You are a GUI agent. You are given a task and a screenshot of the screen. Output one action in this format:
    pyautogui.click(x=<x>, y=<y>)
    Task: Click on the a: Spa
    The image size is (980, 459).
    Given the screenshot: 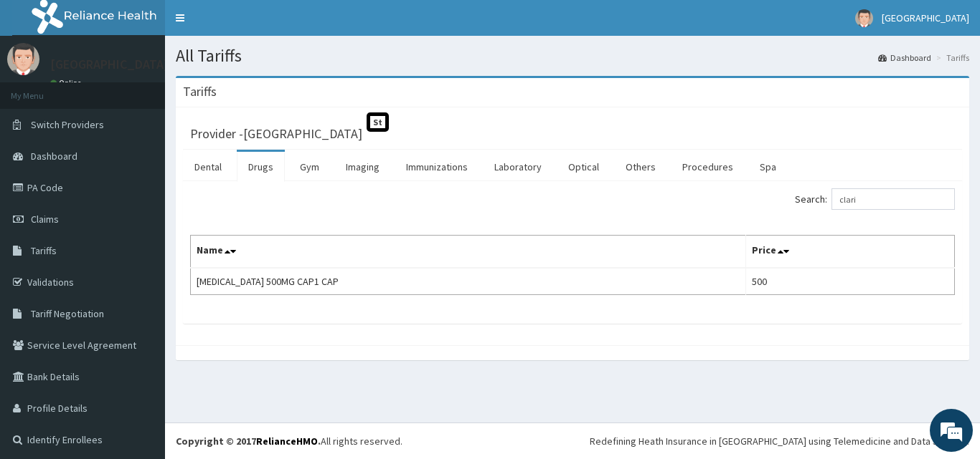 What is the action you would take?
    pyautogui.click(x=767, y=167)
    